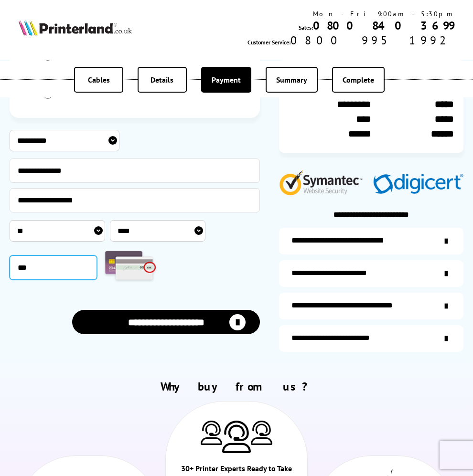 This screenshot has width=473, height=476. Describe the element at coordinates (358, 80) in the screenshot. I see `span: Complete` at that location.